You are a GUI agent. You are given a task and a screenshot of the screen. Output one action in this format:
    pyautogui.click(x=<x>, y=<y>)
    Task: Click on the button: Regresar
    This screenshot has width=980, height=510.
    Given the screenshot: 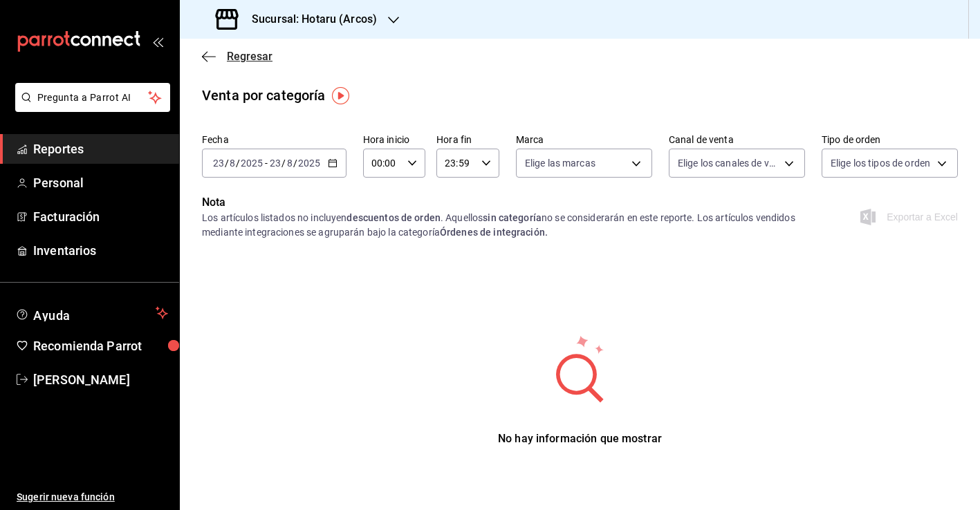 What is the action you would take?
    pyautogui.click(x=238, y=56)
    